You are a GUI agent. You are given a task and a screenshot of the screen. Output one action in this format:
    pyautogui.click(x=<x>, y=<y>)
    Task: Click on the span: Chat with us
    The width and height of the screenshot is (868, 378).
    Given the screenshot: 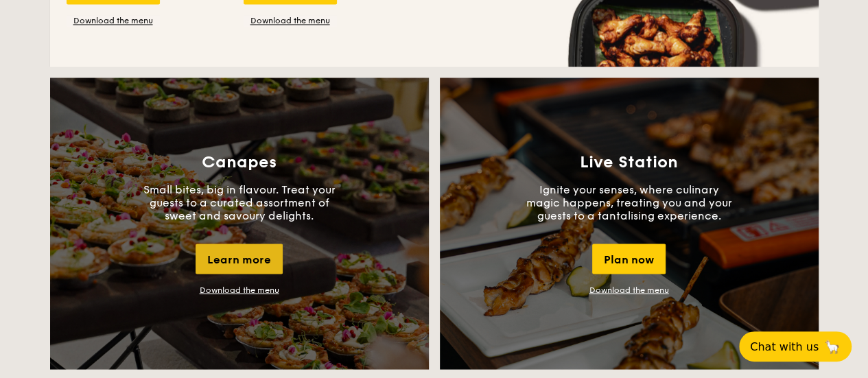 What is the action you would take?
    pyautogui.click(x=784, y=346)
    